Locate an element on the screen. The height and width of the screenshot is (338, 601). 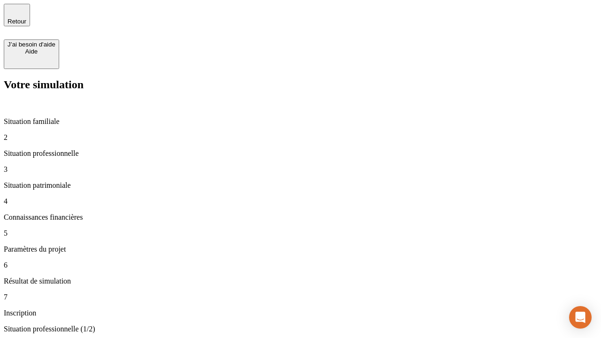
div: Aide is located at coordinates (31, 51).